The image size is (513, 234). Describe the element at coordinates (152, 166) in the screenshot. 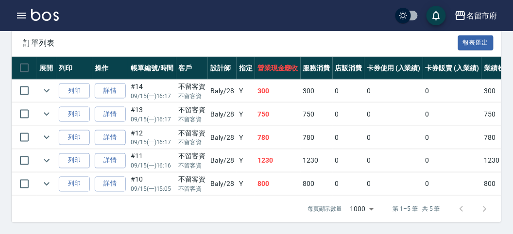

I see `p: 09/15 (一) 16:16` at that location.